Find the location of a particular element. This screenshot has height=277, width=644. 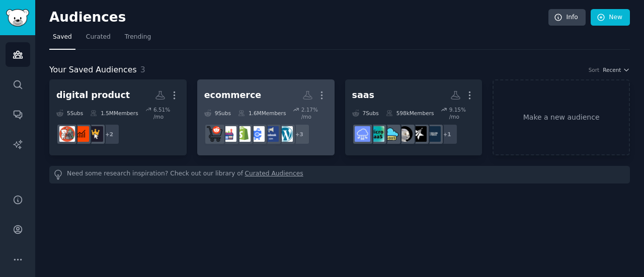

a: Info is located at coordinates (567, 17).